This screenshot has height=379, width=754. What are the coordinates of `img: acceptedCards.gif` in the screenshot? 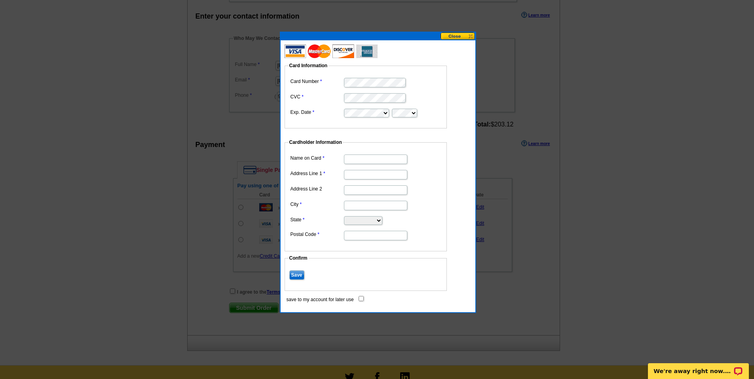 It's located at (331, 51).